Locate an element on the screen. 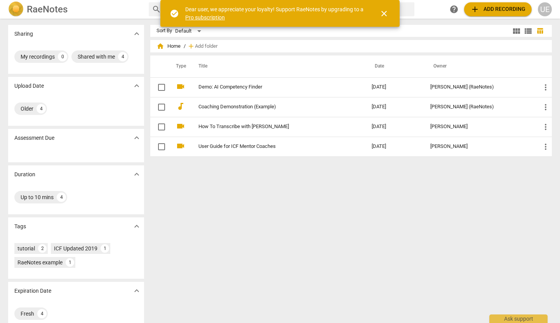 The height and width of the screenshot is (323, 560). button: Upload is located at coordinates (498, 9).